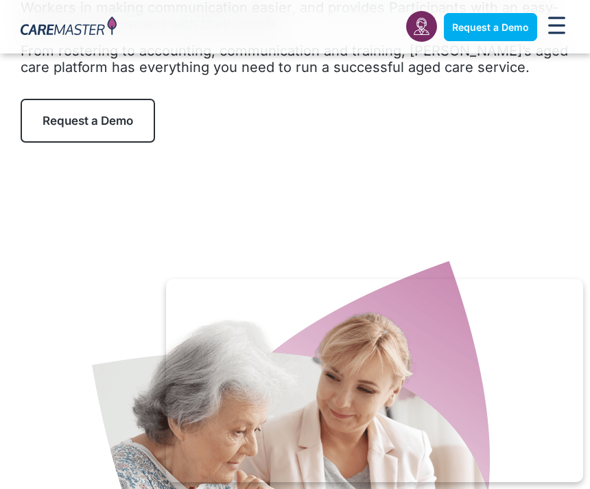 Image resolution: width=590 pixels, height=489 pixels. What do you see at coordinates (557, 27) in the screenshot?
I see `div: Menu Toggle` at bounding box center [557, 27].